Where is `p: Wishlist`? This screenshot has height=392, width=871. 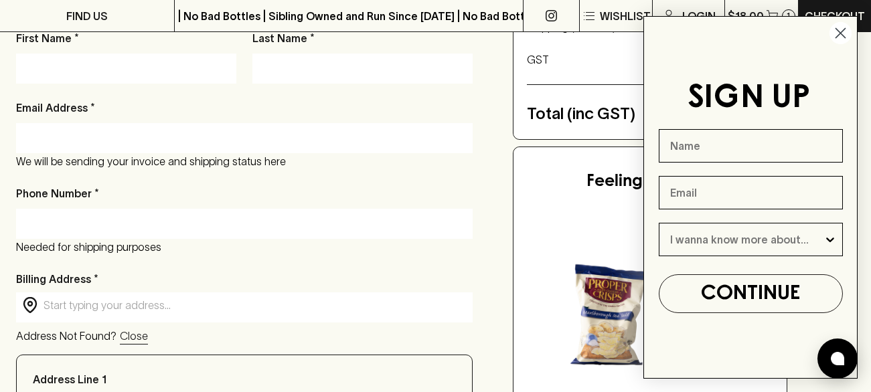 p: Wishlist is located at coordinates (625, 16).